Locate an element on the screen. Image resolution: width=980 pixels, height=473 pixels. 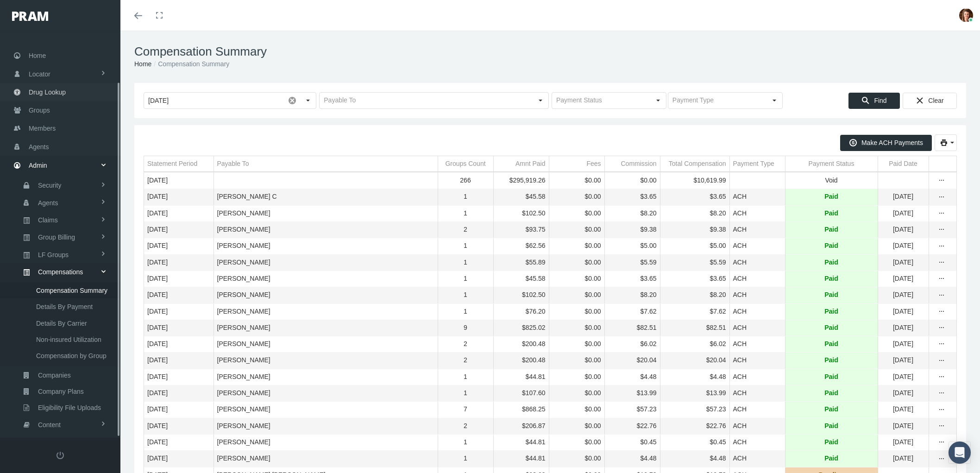
td: Column Commission is located at coordinates (633, 164).